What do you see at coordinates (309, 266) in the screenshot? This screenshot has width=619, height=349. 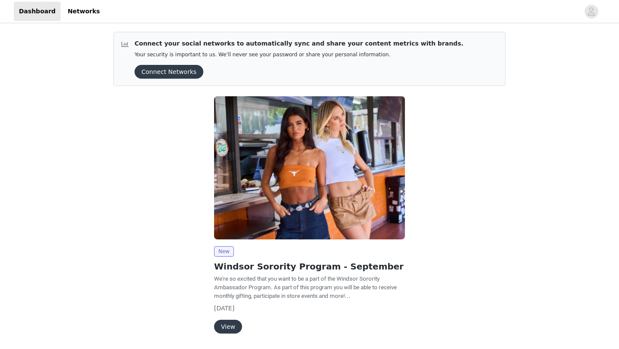 I see `h2: Windsor Sorority Program - September` at bounding box center [309, 266].